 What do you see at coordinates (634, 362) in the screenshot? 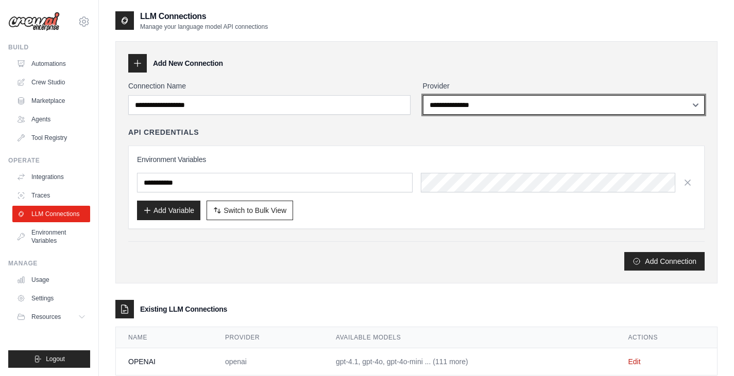
I see `a: Edit` at bounding box center [634, 362].